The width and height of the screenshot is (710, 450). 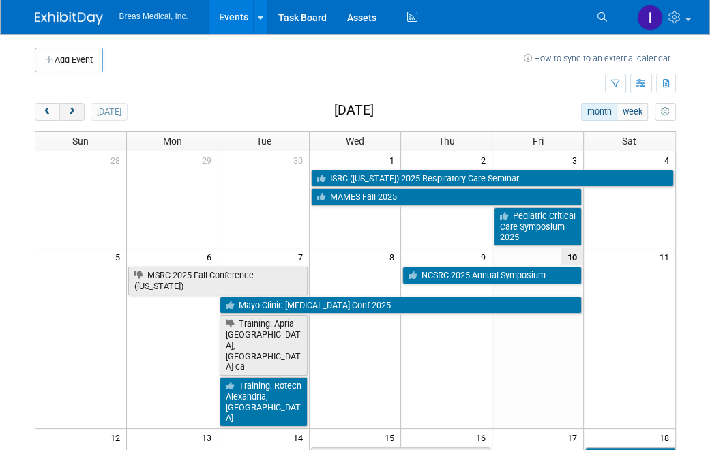 I want to click on span: Tue, so click(x=264, y=141).